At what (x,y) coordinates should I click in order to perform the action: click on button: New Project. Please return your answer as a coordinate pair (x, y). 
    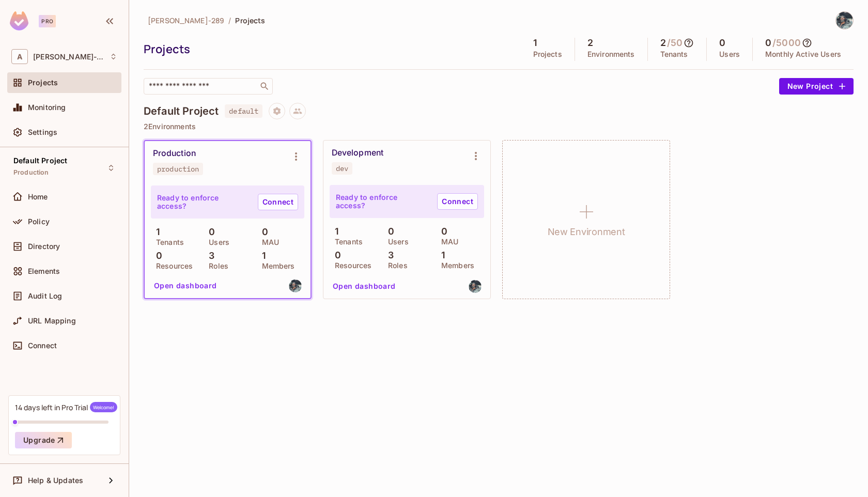
    Looking at the image, I should click on (816, 86).